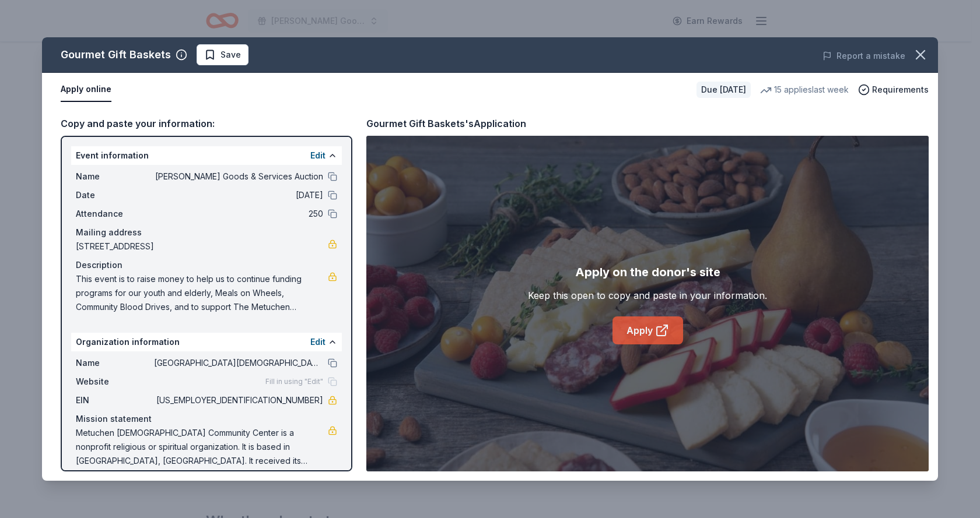  What do you see at coordinates (206, 419) in the screenshot?
I see `div: Mission statement` at bounding box center [206, 419].